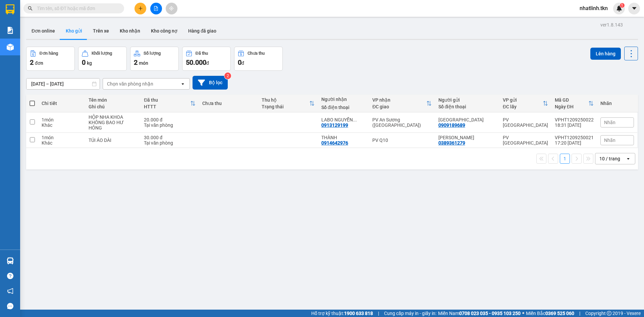 The width and height of the screenshot is (644, 317). What do you see at coordinates (489, 313) in the screenshot?
I see `strong: 0708 023 035 - 0935 103 250` at bounding box center [489, 313].